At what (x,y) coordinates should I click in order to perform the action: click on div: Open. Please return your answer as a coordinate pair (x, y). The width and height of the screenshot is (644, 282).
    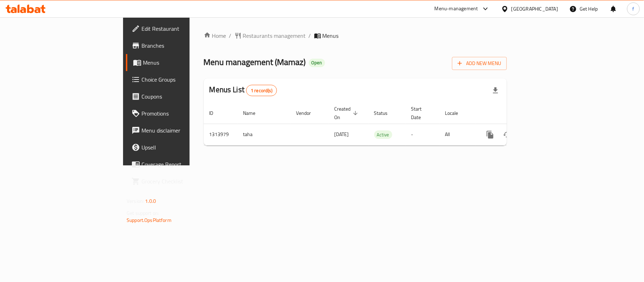
    Looking at the image, I should click on (317, 63).